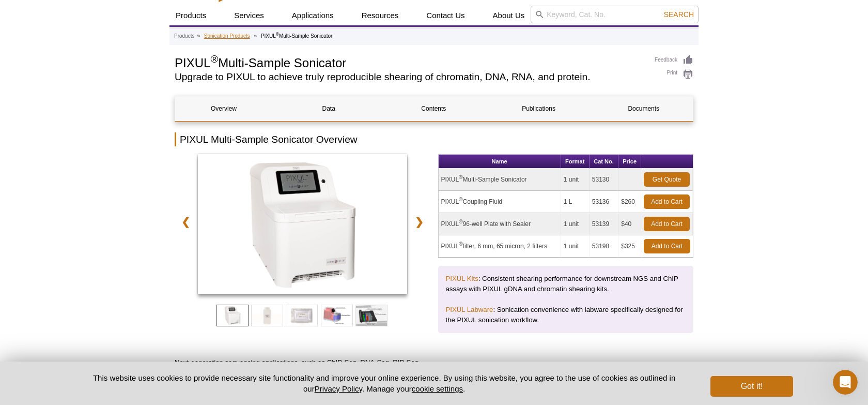 The image size is (868, 405). I want to click on button: Search, so click(679, 14).